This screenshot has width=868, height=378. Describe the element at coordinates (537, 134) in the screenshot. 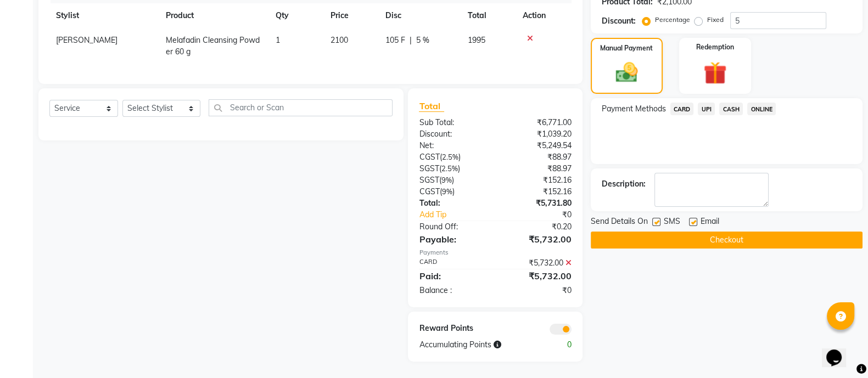

I see `div: ₹1,039.20` at that location.